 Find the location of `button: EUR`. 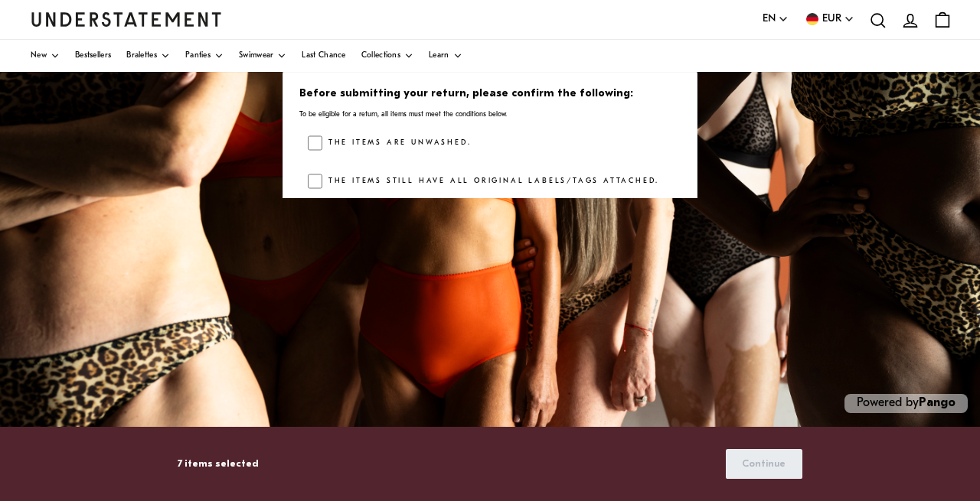

button: EUR is located at coordinates (829, 19).